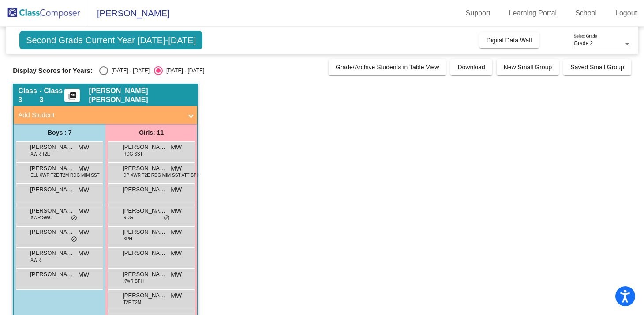  I want to click on a: Support, so click(478, 13).